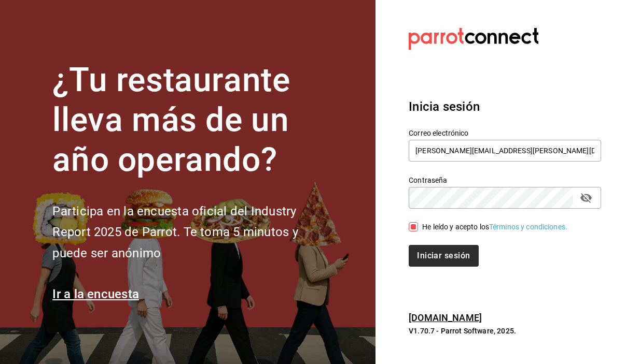  What do you see at coordinates (192, 232) in the screenshot?
I see `h2: Participa en la encuesta oficial del Industry Report 2025 de Parrot. Te toma 5 minutos y puede se...` at bounding box center [192, 232].